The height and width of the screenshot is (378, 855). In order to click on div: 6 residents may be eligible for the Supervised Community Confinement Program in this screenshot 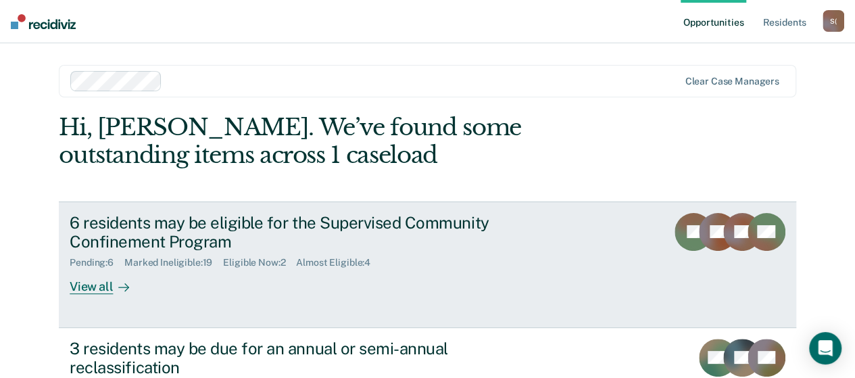, I will do `click(307, 233)`.